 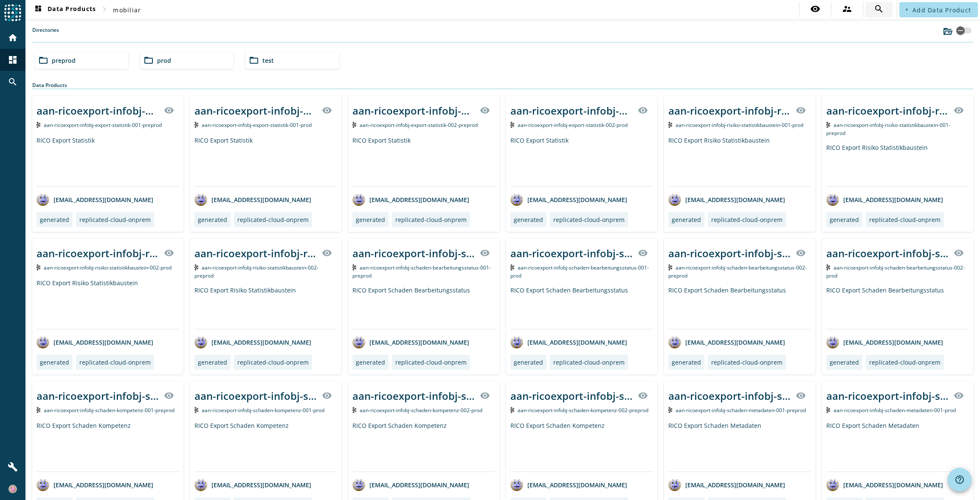 I want to click on div: Data Products, so click(x=503, y=85).